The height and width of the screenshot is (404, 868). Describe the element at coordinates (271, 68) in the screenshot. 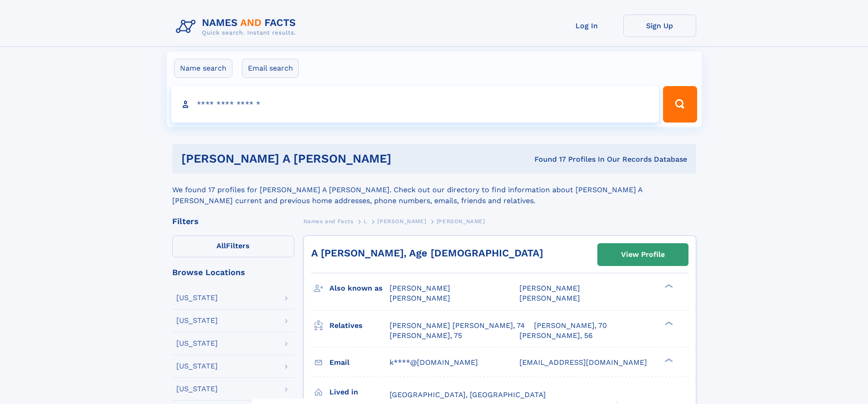

I see `label: Email search` at that location.